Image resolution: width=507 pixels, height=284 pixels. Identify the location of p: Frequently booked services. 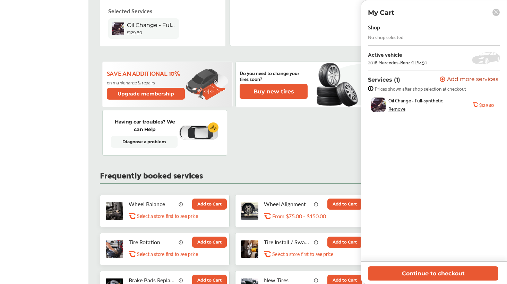
(151, 175).